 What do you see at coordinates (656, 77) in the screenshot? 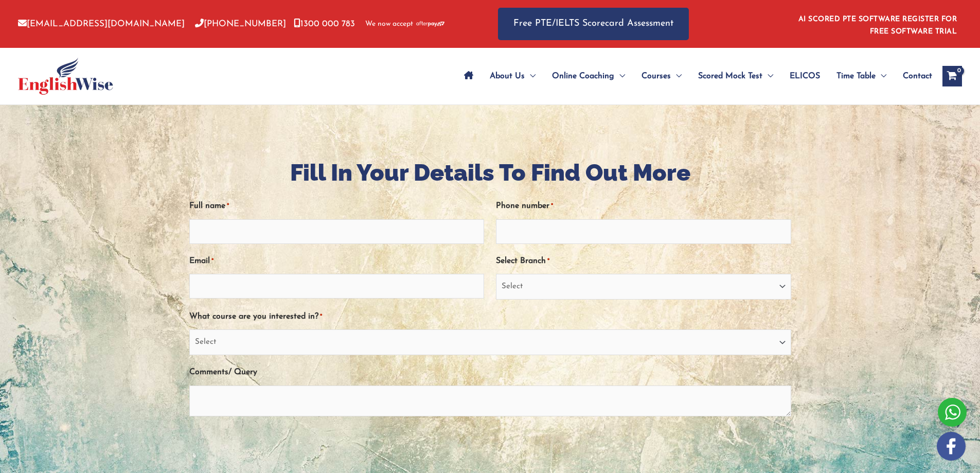
I see `span: Courses` at bounding box center [656, 77].